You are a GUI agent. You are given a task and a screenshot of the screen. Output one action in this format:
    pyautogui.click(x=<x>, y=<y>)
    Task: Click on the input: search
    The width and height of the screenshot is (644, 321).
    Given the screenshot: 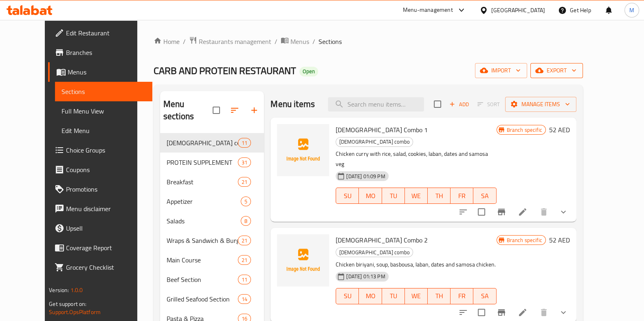 What is the action you would take?
    pyautogui.click(x=376, y=104)
    